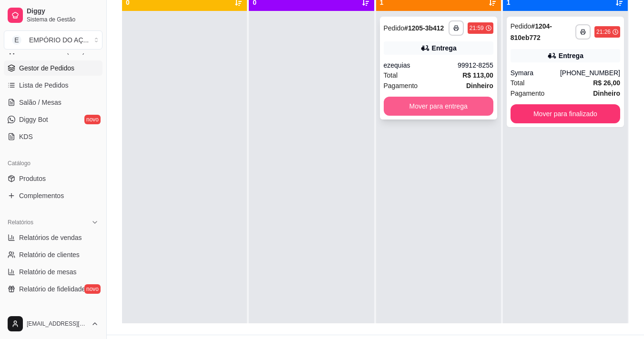 This screenshot has width=644, height=339. Describe the element at coordinates (477, 75) in the screenshot. I see `strong: R$ 113,00` at that location.